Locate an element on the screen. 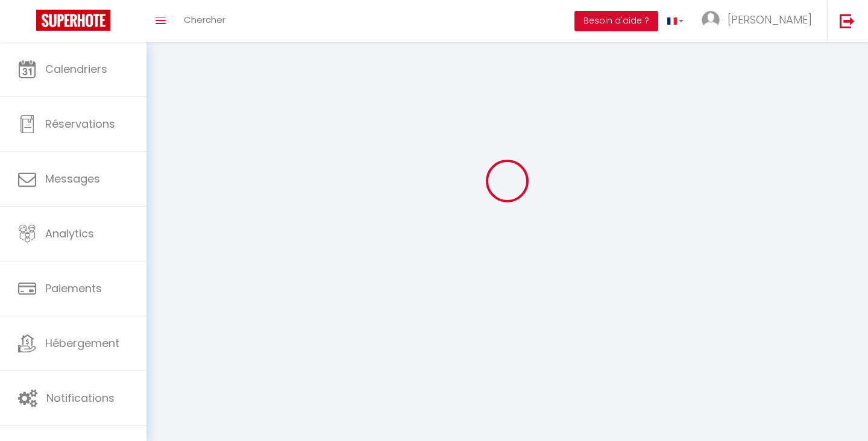 This screenshot has width=868, height=441. span: Calendriers is located at coordinates (76, 69).